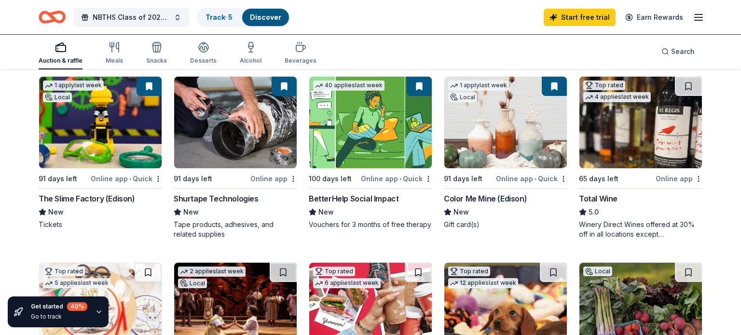 This screenshot has height=335, width=741. What do you see at coordinates (156, 61) in the screenshot?
I see `div: Snacks` at bounding box center [156, 61].